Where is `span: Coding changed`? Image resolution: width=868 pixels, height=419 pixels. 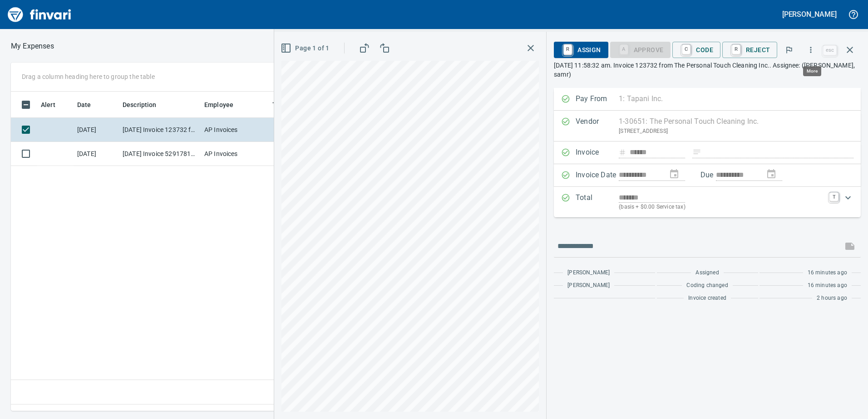 span: Coding changed is located at coordinates (707, 286).